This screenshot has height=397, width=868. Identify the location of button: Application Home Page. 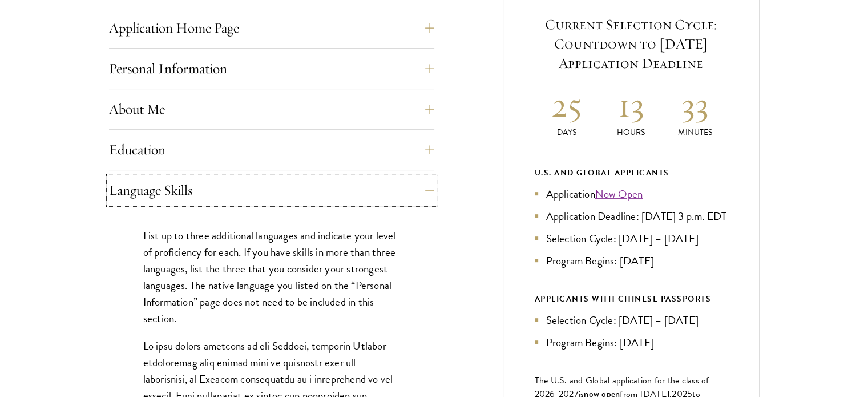
(271, 28).